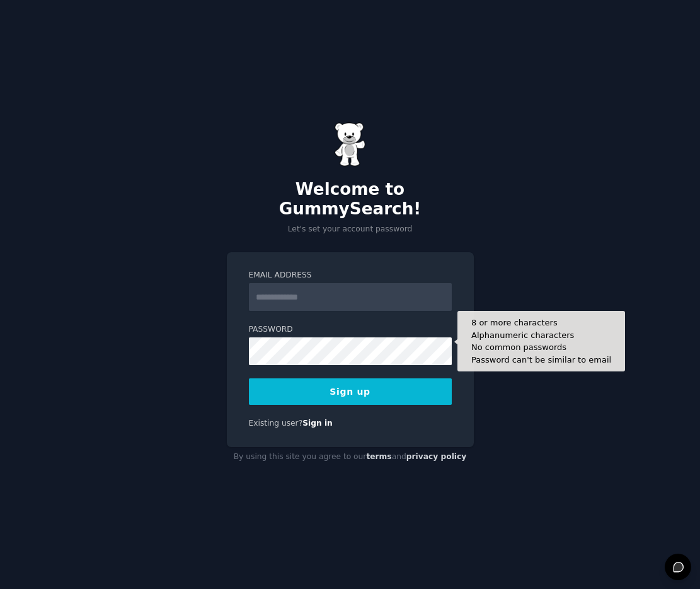 The width and height of the screenshot is (700, 589). What do you see at coordinates (318, 423) in the screenshot?
I see `a: Sign in` at bounding box center [318, 423].